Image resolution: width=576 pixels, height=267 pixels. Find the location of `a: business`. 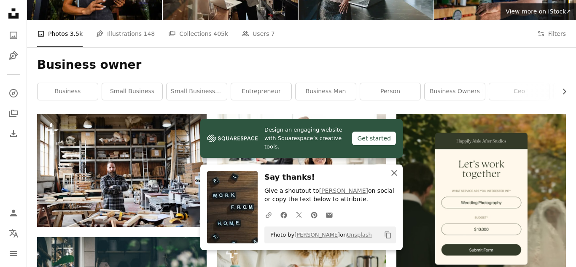

a: business is located at coordinates (67, 91).